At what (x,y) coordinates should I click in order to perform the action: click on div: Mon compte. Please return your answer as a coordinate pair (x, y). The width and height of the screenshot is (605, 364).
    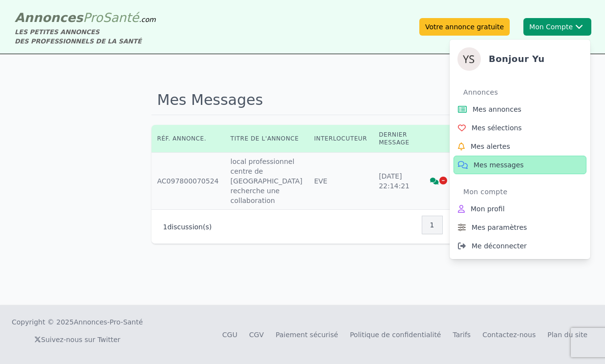
    Looking at the image, I should click on (525, 192).